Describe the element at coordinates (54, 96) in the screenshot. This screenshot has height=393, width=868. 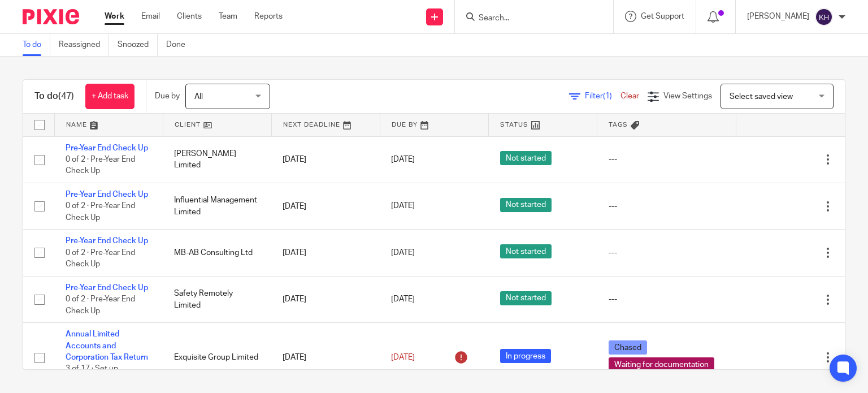
I see `h1: To do` at that location.